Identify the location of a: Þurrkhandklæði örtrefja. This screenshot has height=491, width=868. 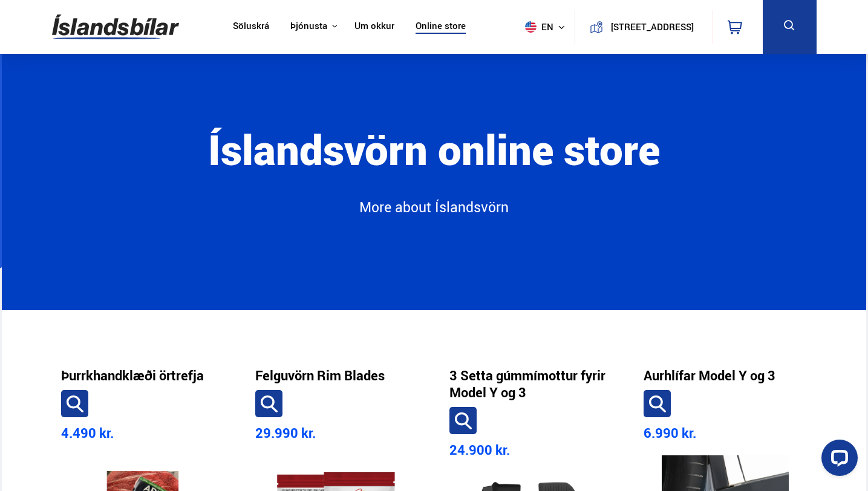
(132, 375).